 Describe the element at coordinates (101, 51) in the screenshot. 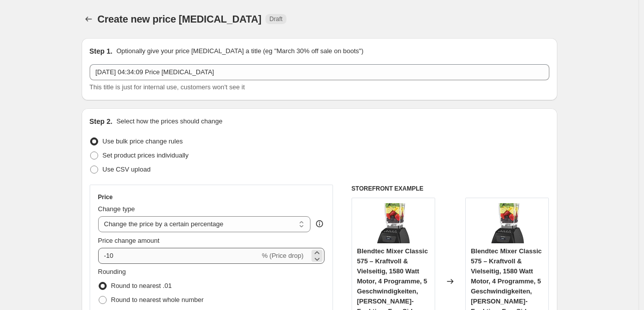

I see `h2: Step 1.` at that location.